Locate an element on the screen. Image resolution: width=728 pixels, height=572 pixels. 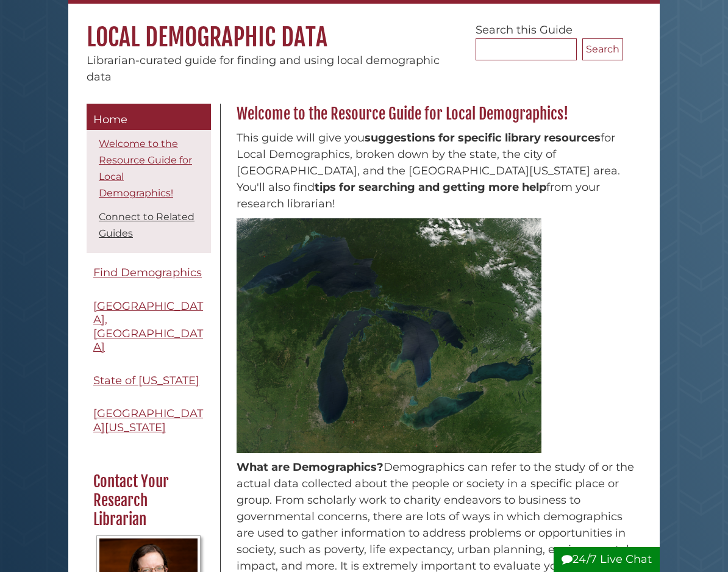
strong: What are Demographics? is located at coordinates (310, 467).